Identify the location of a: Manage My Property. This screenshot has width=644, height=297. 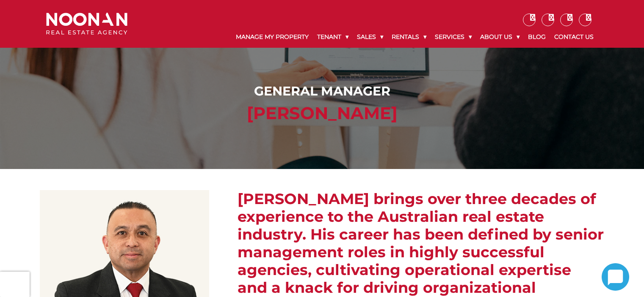
(272, 37).